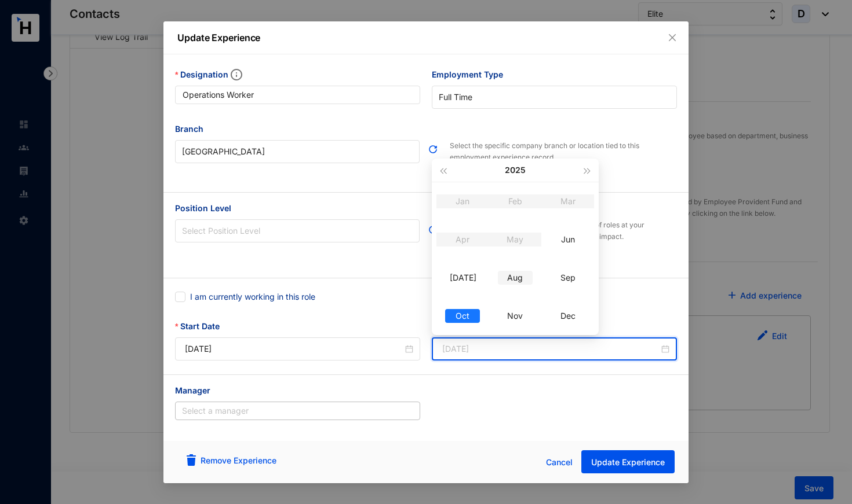 The width and height of the screenshot is (852, 504). Describe the element at coordinates (567, 278) in the screenshot. I see `td: 2025-09` at that location.